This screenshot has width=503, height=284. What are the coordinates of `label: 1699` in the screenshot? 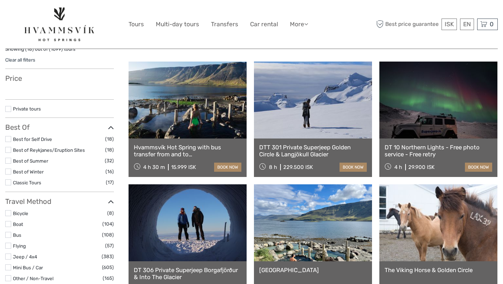 It's located at (56, 49).